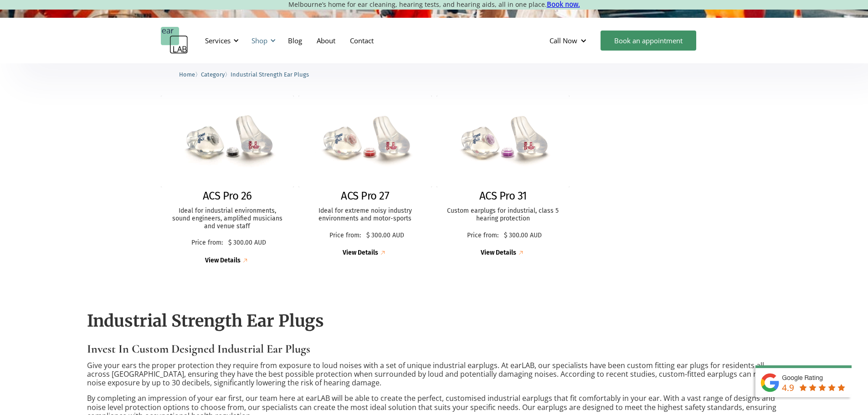  Describe the element at coordinates (648, 40) in the screenshot. I see `a: Book an appointment` at that location.